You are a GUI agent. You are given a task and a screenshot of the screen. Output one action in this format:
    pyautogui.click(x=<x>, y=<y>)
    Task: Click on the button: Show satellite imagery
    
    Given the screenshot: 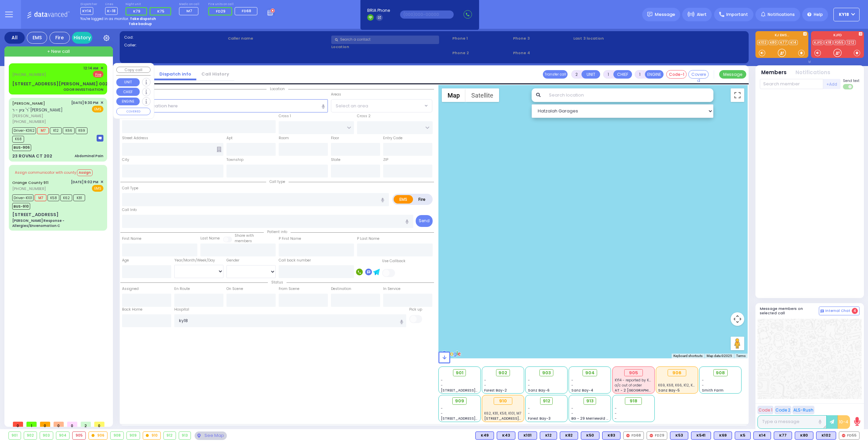 What is the action you would take?
    pyautogui.click(x=482, y=95)
    